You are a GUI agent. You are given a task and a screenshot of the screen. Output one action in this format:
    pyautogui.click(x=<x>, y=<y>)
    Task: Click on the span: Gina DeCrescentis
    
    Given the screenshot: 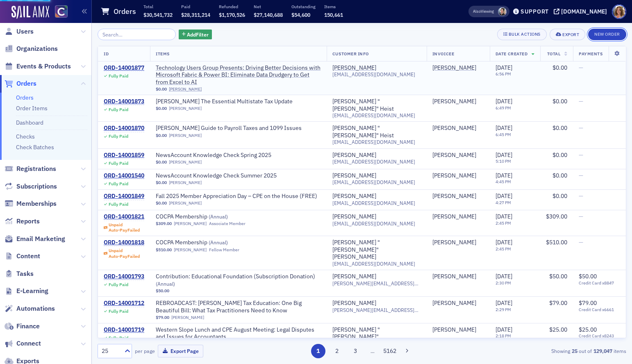 What is the action you would take?
    pyautogui.click(x=458, y=303)
    